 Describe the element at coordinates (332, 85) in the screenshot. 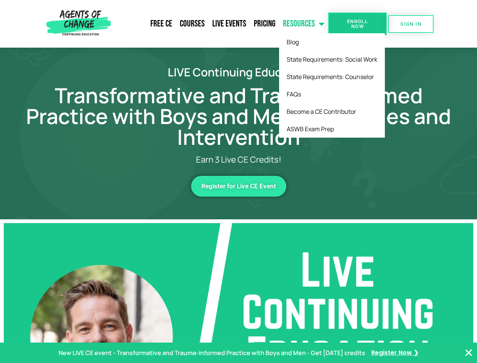

I see `ul: Resources` at that location.